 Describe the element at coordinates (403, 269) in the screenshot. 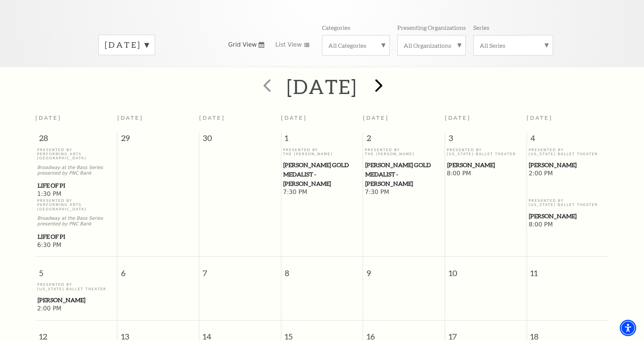

I see `span: 9` at that location.